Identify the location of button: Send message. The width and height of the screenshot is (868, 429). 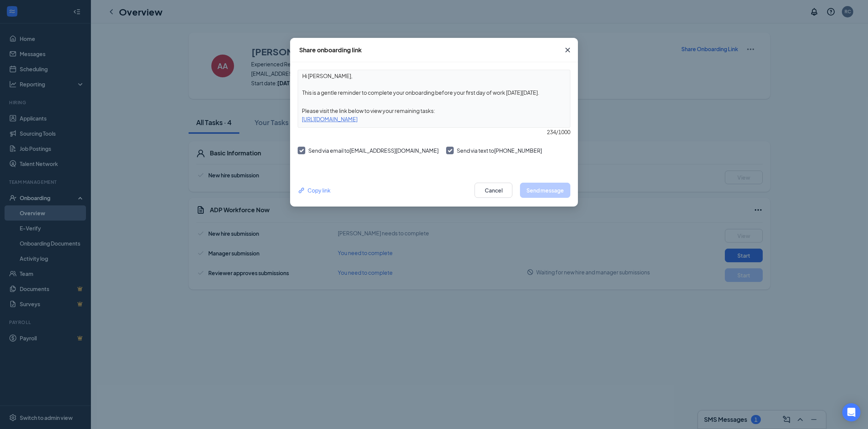
(545, 190).